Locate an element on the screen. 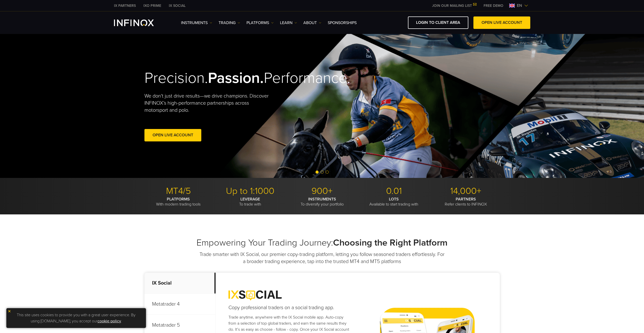 Image resolution: width=644 pixels, height=333 pixels. a: OPEN LIVE ACCOUNT is located at coordinates (502, 23).